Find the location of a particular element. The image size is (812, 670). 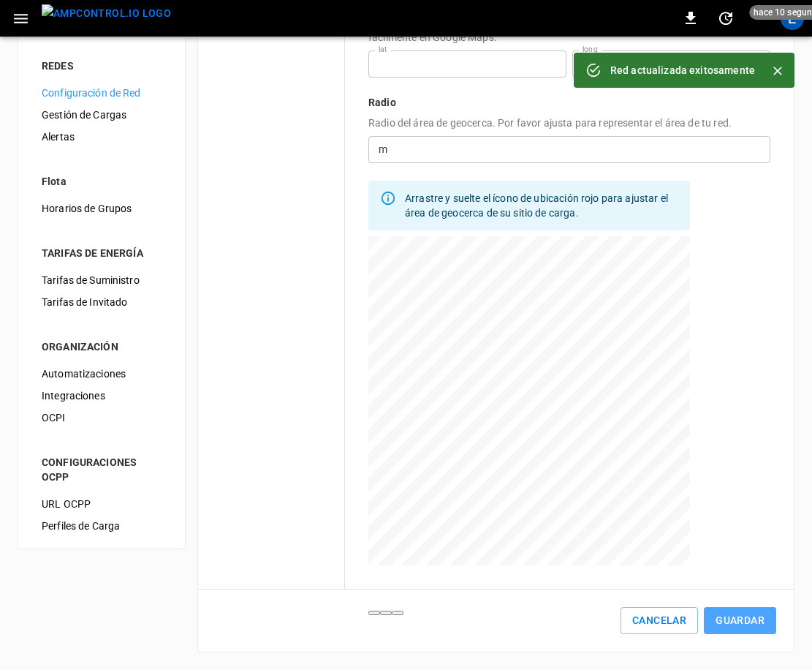

div: Tarifas de Invitado is located at coordinates (102, 302).